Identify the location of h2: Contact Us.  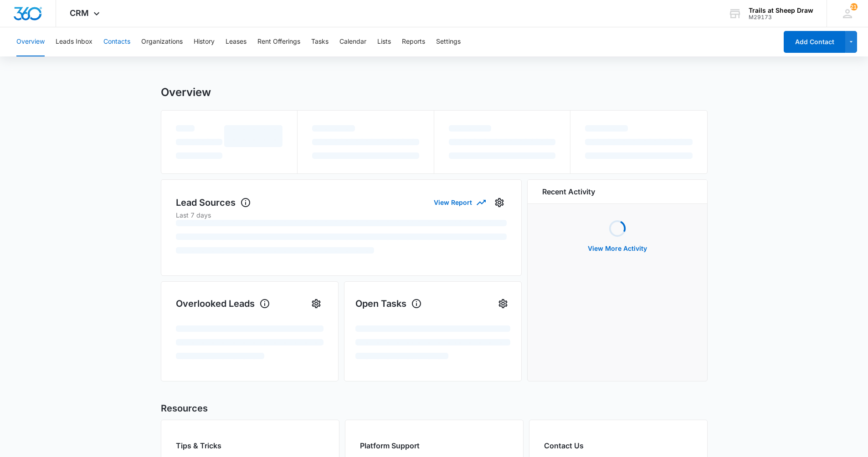
(619, 446).